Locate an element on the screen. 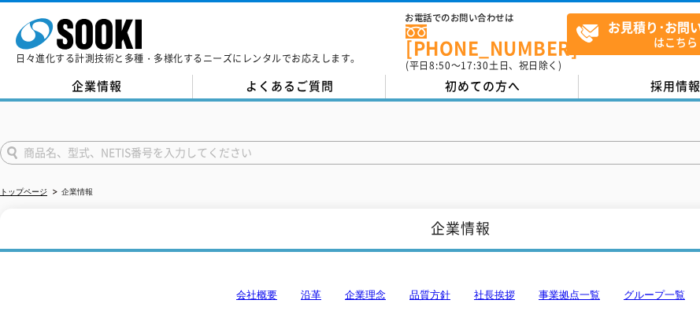  span: 17:30 is located at coordinates (475, 65).